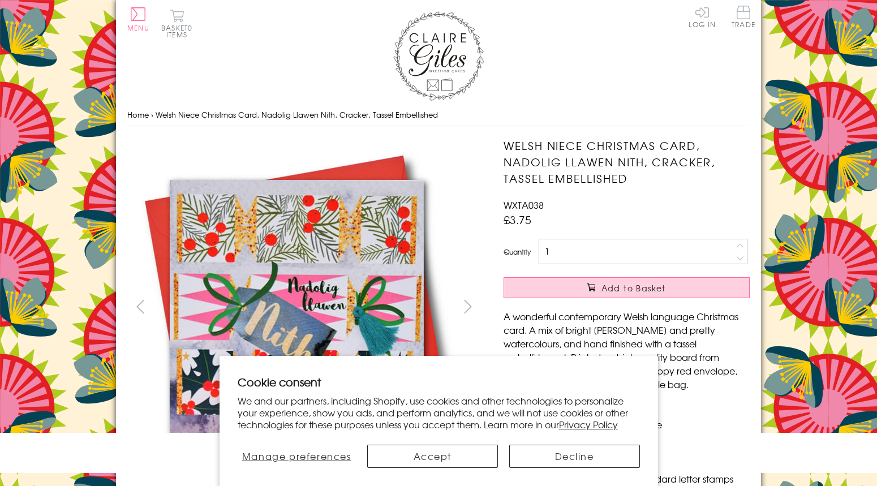 The height and width of the screenshot is (486, 877). I want to click on button: Decline, so click(574, 456).